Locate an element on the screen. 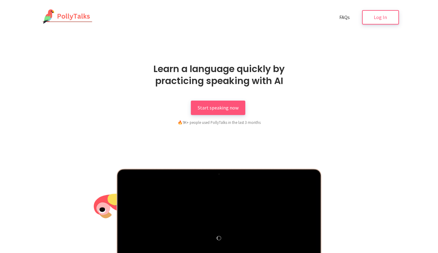 Image resolution: width=438 pixels, height=253 pixels. div: 9K+ people used PollyTalks in the last 3 months is located at coordinates (219, 123).